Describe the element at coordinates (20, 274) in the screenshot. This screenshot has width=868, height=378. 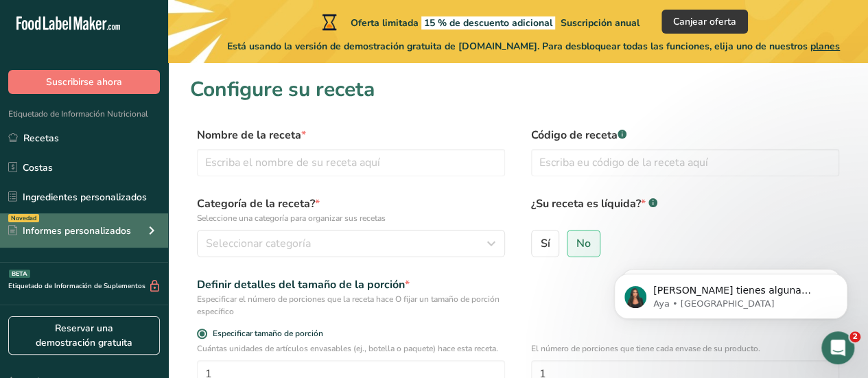
I see `div: BETA` at that location.